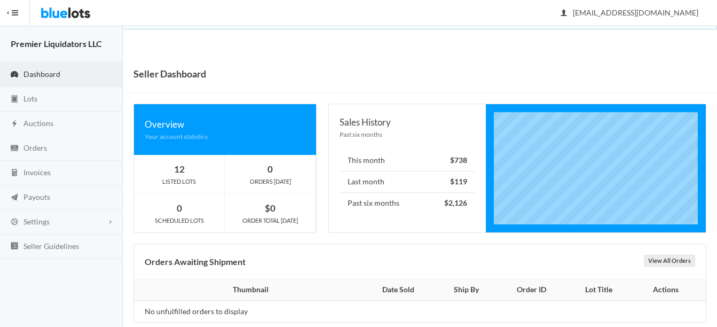 The image size is (717, 327). I want to click on th: Order ID, so click(531, 290).